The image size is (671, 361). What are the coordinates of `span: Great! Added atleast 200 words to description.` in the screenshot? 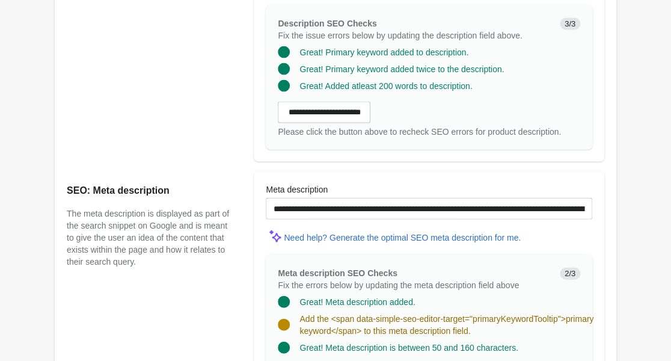 It's located at (386, 85).